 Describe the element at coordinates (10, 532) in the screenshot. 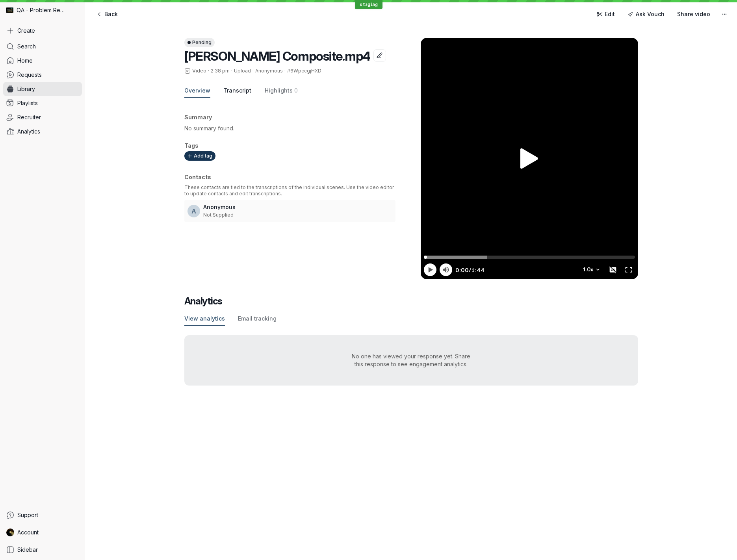

I see `img: Staging Problem Reproduction avatar` at that location.